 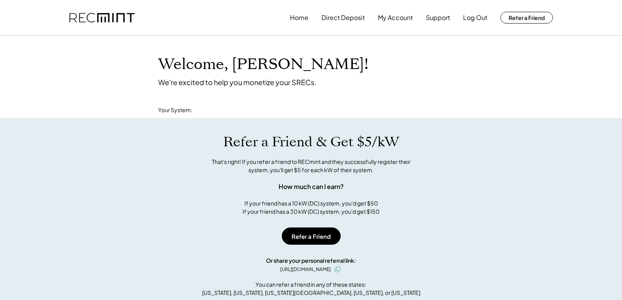 What do you see at coordinates (311, 187) in the screenshot?
I see `div: How much can I earn?` at bounding box center [311, 187].